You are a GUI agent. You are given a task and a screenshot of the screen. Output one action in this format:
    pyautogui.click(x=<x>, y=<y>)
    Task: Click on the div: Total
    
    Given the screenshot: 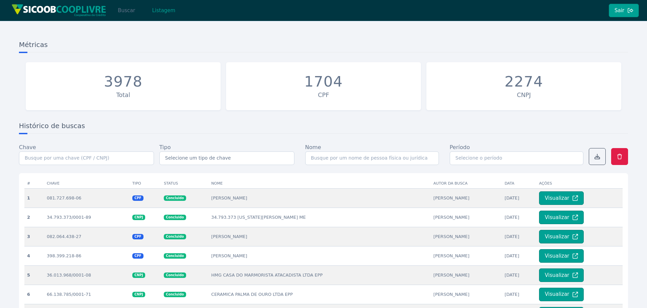 What is the action you would take?
    pyautogui.click(x=123, y=95)
    